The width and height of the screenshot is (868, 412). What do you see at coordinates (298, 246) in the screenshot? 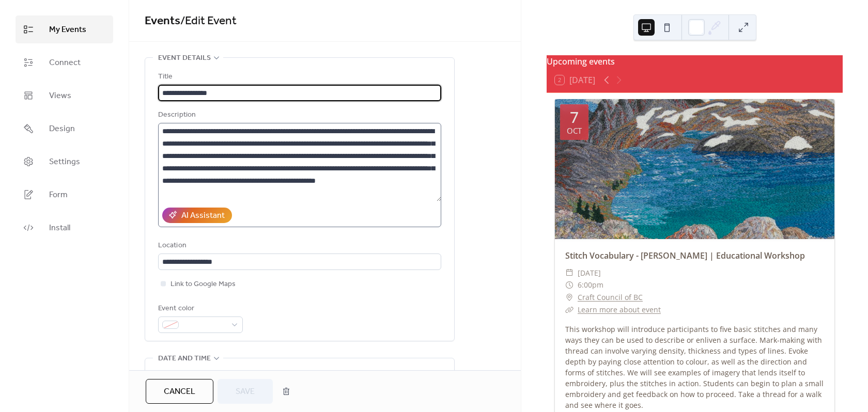
I see `div: Location` at bounding box center [298, 246].